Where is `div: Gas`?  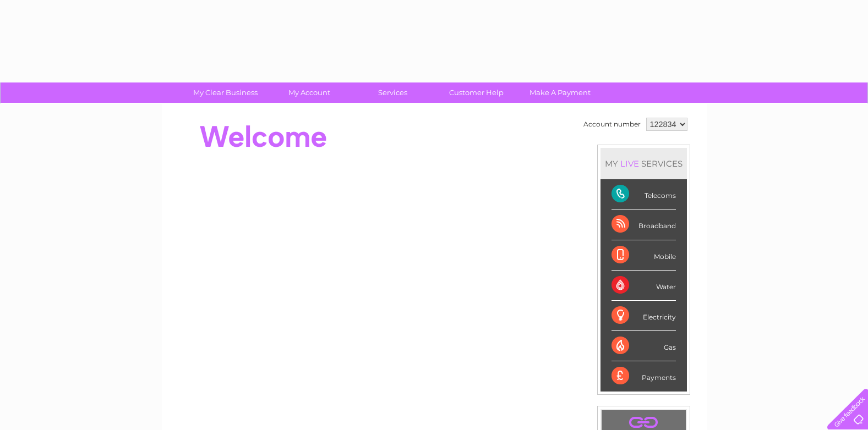
div: Gas is located at coordinates (643, 346).